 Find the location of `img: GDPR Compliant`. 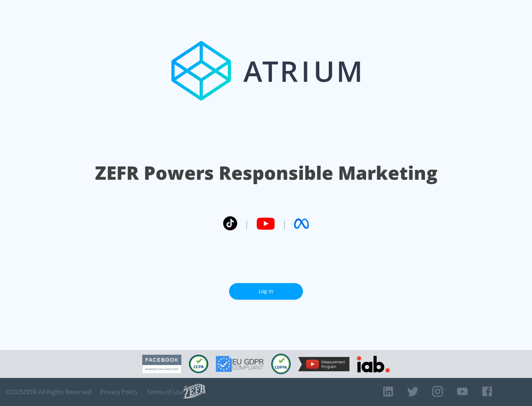

img: GDPR Compliant is located at coordinates (240, 364).